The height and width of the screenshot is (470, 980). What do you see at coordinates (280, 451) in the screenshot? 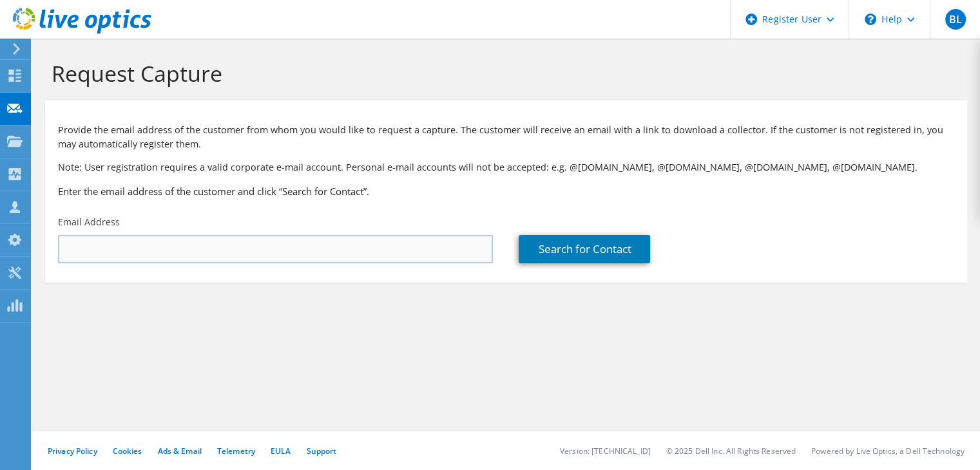
I see `a: EULA` at bounding box center [280, 451].